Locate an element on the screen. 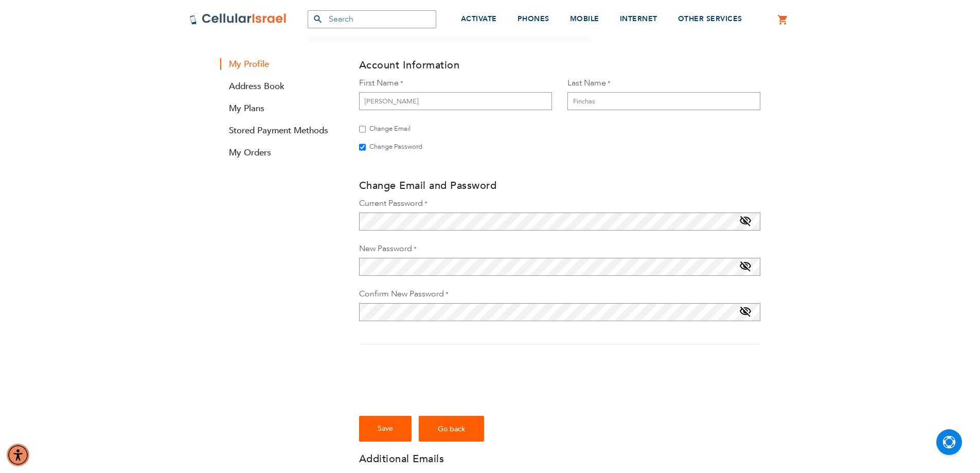 The image size is (980, 473). span: Change Email is located at coordinates (390, 129).